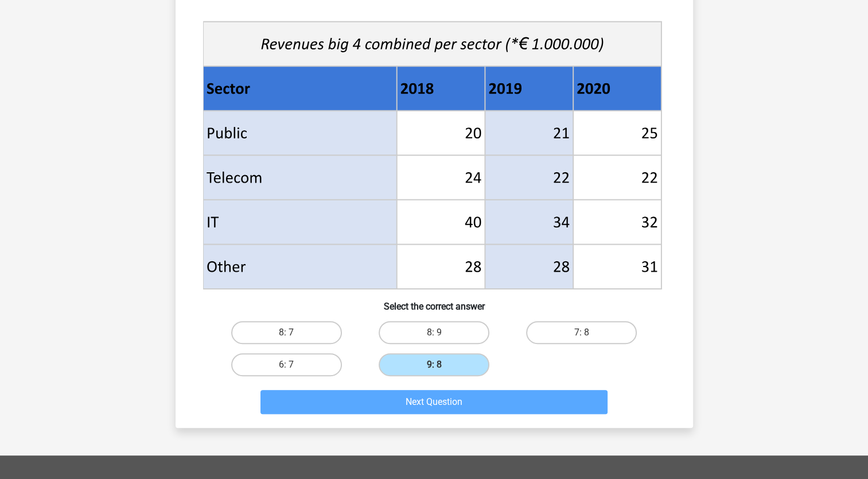  What do you see at coordinates (286, 364) in the screenshot?
I see `label: 6: 7` at bounding box center [286, 364].